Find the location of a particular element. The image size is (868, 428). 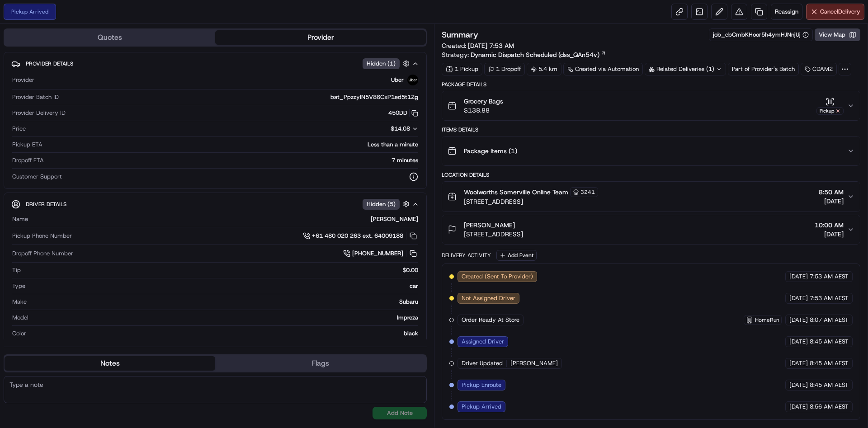

div: 5.4 km is located at coordinates (544, 69).